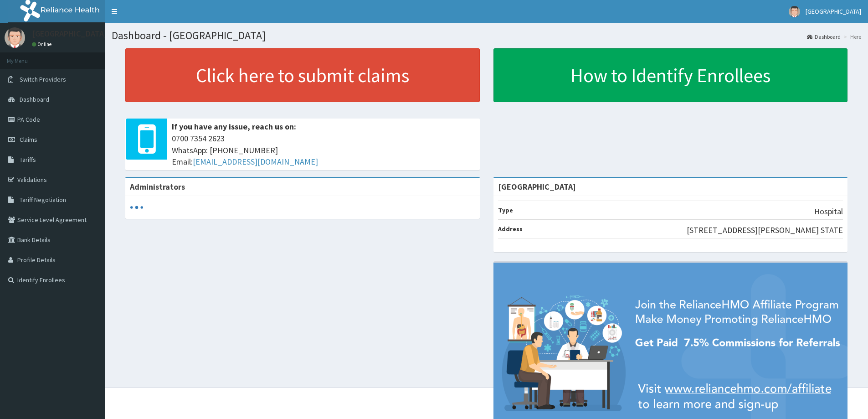  Describe the element at coordinates (137, 207) in the screenshot. I see `svg: audio-loading` at that location.